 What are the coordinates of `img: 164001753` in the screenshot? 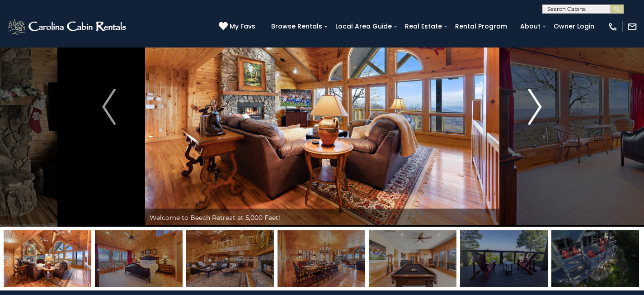 It's located at (412, 258).